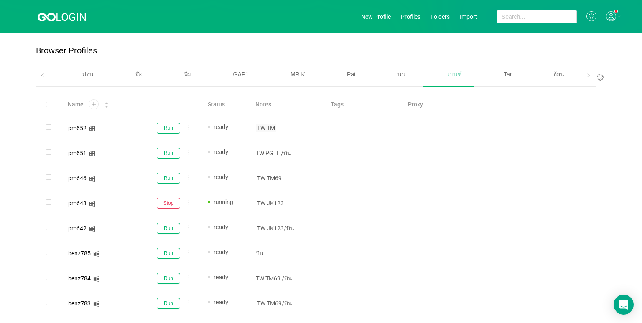 Image resolution: width=642 pixels, height=323 pixels. Describe the element at coordinates (66, 51) in the screenshot. I see `p: Browser Profiles` at that location.